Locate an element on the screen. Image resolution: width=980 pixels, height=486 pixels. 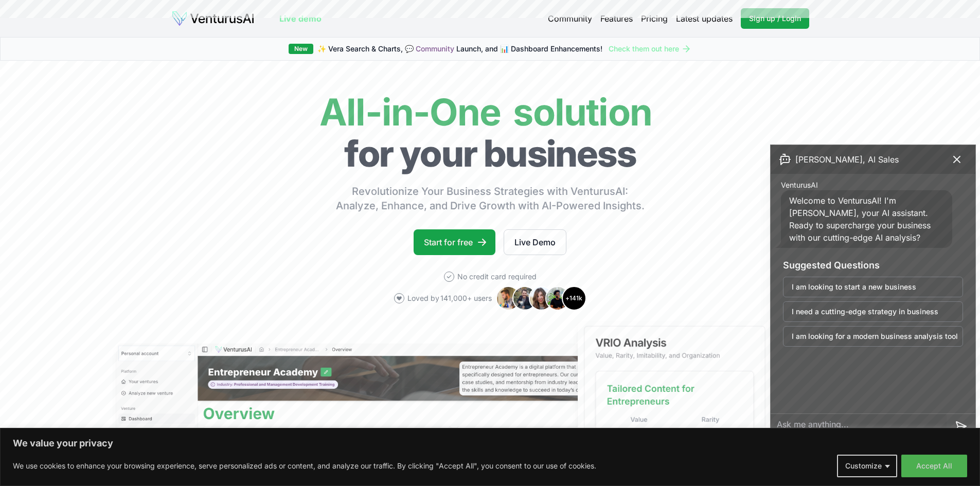
span: Sign up / Login is located at coordinates (775, 19).